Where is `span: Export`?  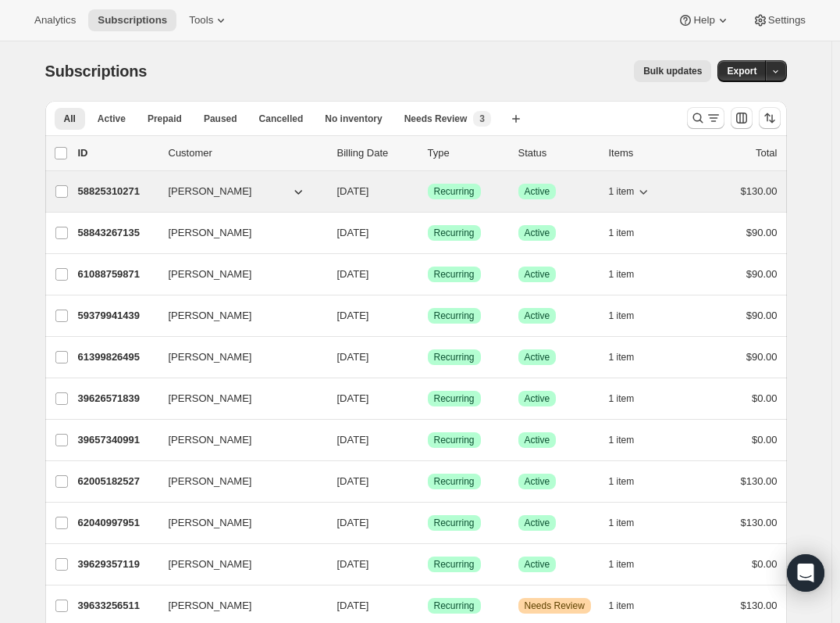
span: Export is located at coordinates (742, 71).